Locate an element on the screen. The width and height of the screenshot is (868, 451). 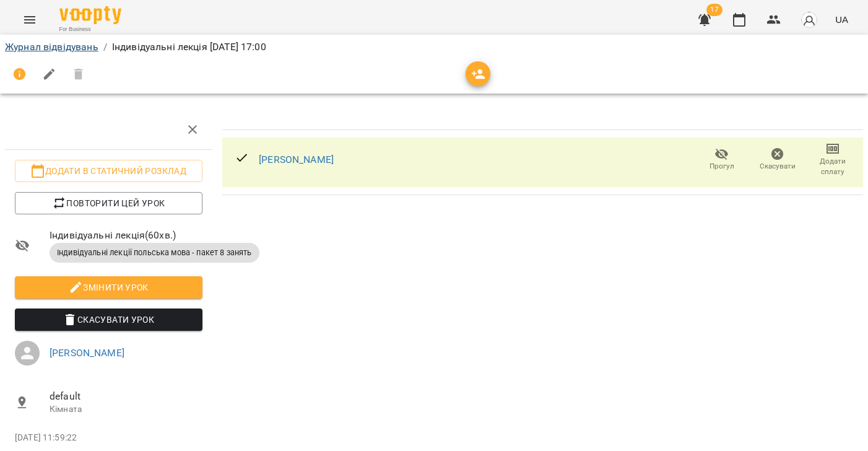
span: UA is located at coordinates (842, 19).